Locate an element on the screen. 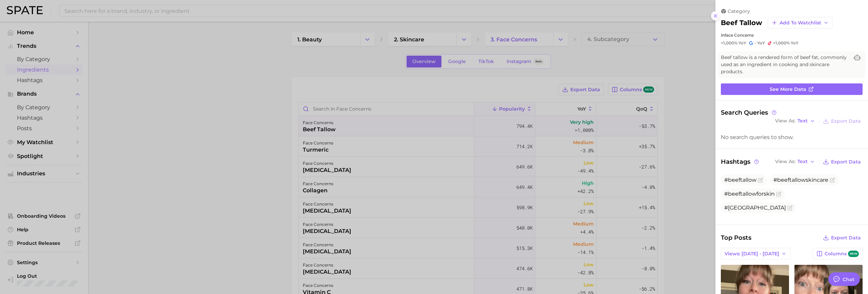 The height and width of the screenshot is (294, 868). span: Beef tallow is a rendered form of beef fat, commonly used as an ingredient in cooking and skincar... is located at coordinates (785, 65).